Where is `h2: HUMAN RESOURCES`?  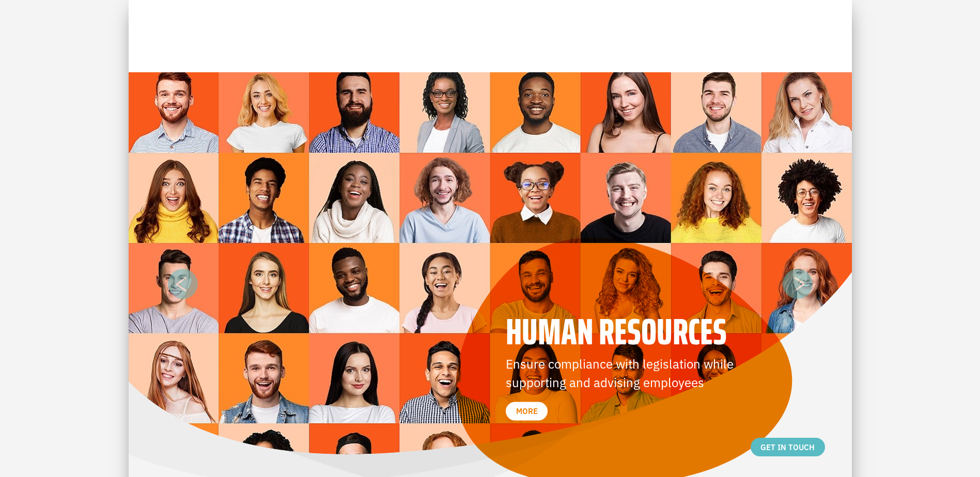 h2: HUMAN RESOURCES is located at coordinates (623, 331).